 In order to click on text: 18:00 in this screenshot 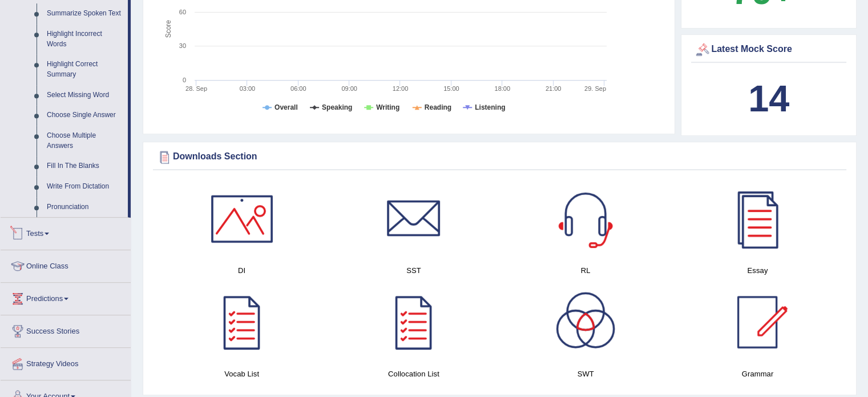, I will do `click(502, 88)`.